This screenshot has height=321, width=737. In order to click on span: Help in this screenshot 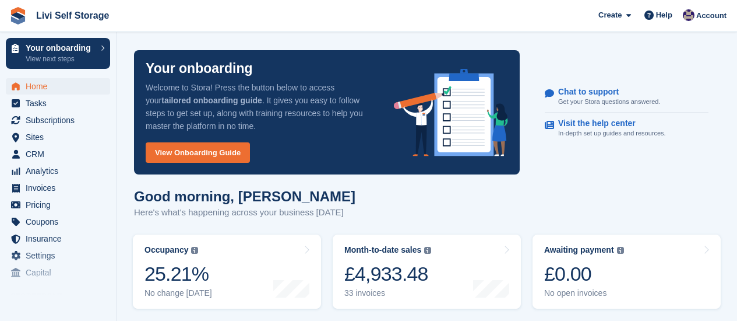, I will do `click(665, 15)`.